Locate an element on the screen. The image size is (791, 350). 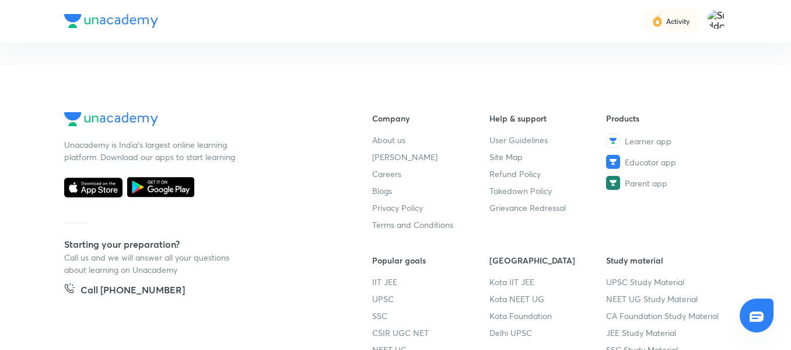
a: Blogs is located at coordinates (431, 190).